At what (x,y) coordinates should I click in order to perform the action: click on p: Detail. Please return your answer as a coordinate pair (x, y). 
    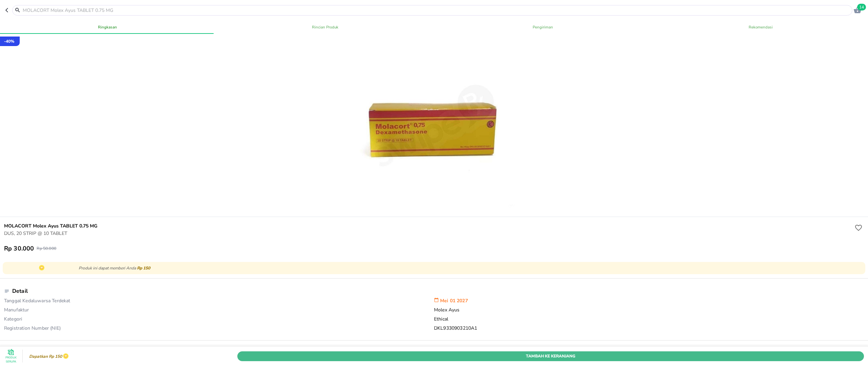
    Looking at the image, I should click on (20, 291).